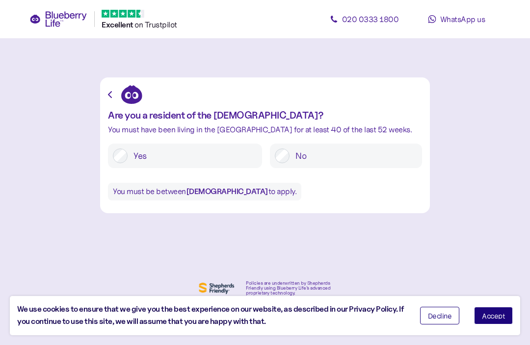 The width and height of the screenshot is (530, 345). I want to click on span: Excellent ️, so click(118, 25).